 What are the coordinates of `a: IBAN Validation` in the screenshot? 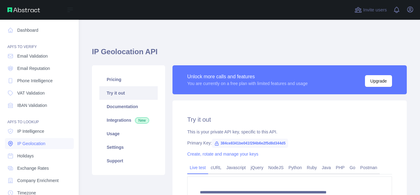 It's located at (39, 105).